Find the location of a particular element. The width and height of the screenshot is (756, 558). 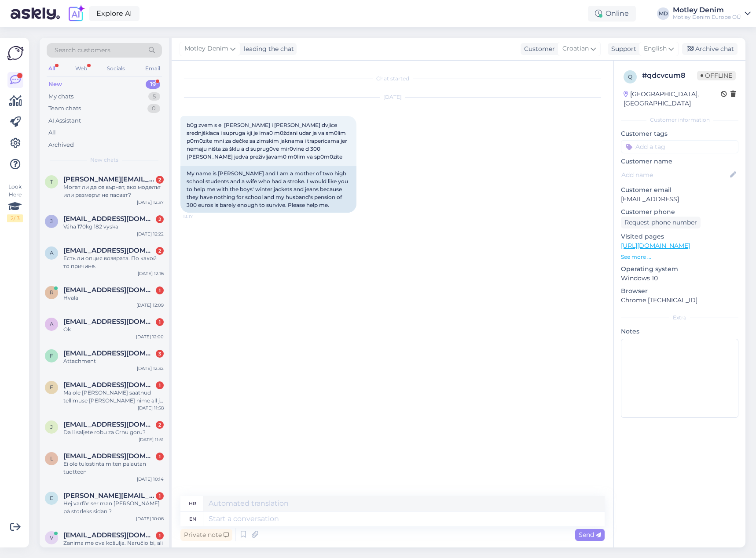

div: leading the chat is located at coordinates (267, 49).